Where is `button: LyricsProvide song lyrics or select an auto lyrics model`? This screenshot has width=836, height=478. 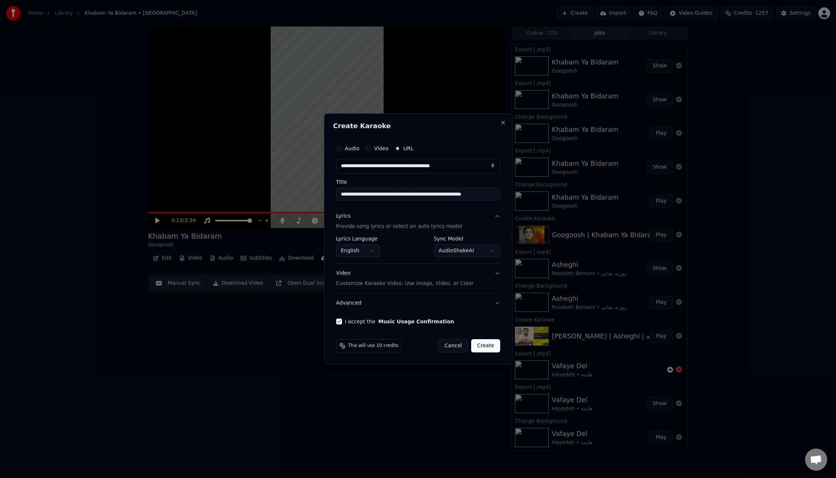 button: LyricsProvide song lyrics or select an auto lyrics model is located at coordinates (418, 221).